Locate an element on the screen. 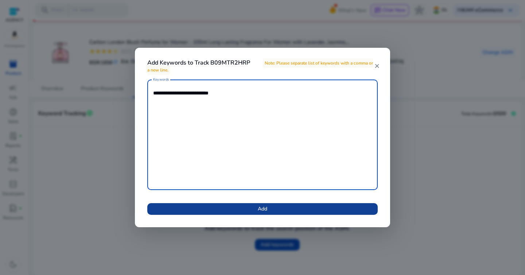  span: Add is located at coordinates (262, 208).